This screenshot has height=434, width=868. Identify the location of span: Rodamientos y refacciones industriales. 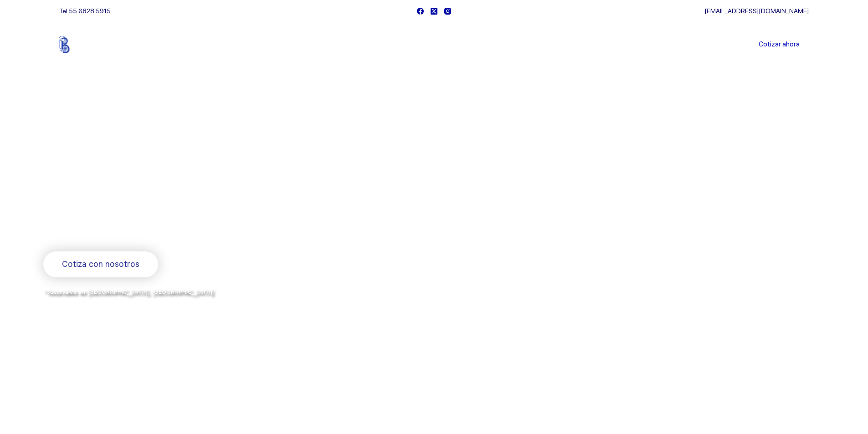
(133, 233).